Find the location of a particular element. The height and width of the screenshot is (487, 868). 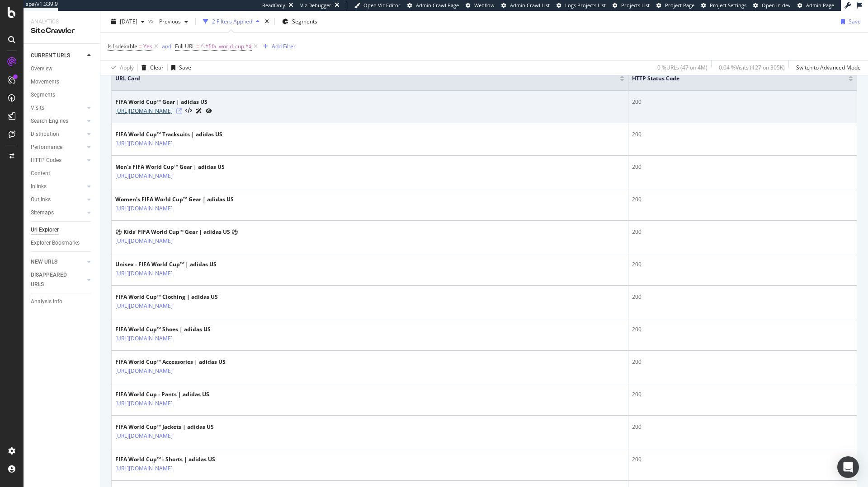

a: Logs Projects List is located at coordinates (581, 6).